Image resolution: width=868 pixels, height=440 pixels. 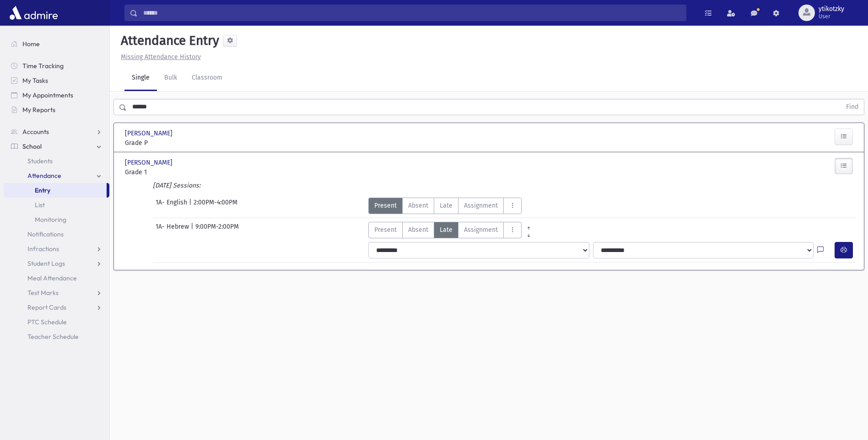 I want to click on span: School, so click(x=32, y=146).